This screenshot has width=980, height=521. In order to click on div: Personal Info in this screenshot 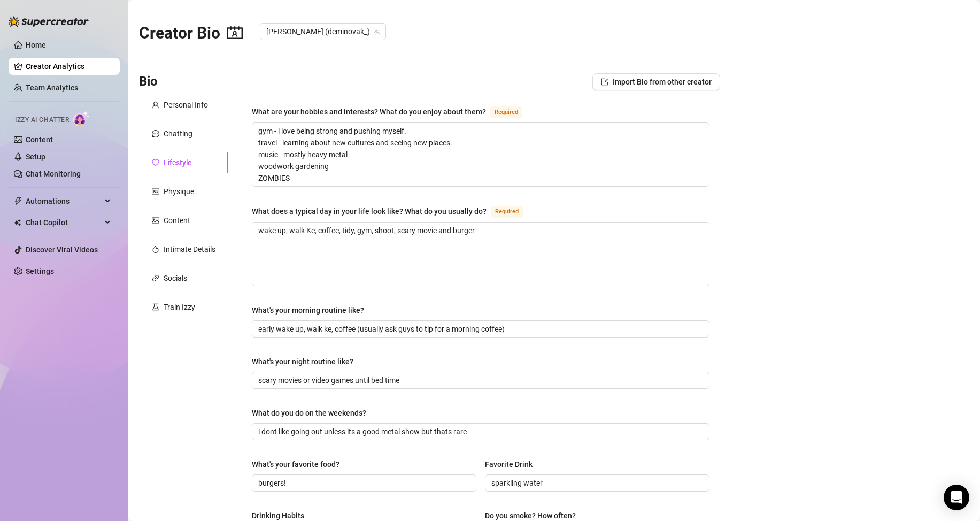, I will do `click(186, 104)`.